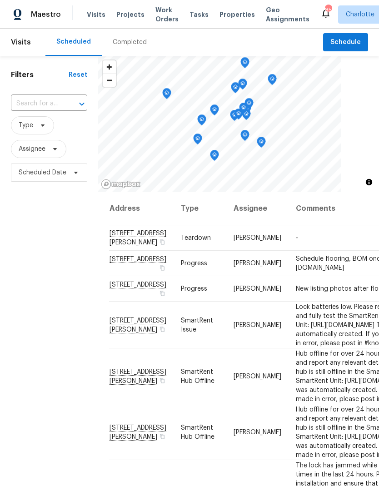  I want to click on span: SmartRent Issue, so click(197, 325).